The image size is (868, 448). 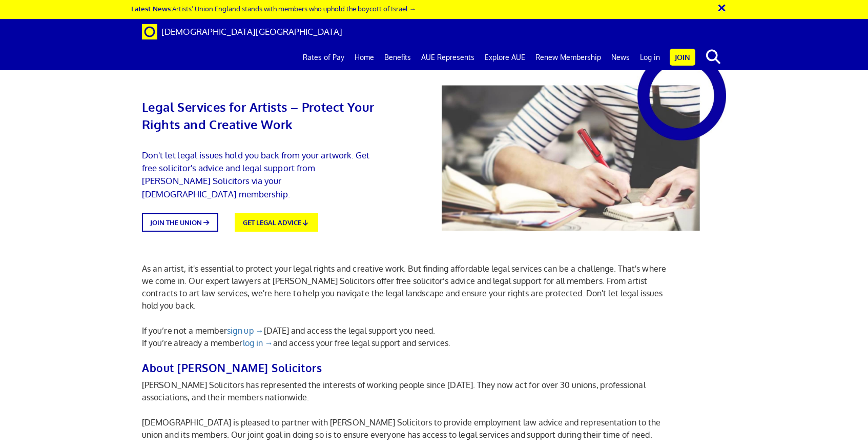 I want to click on a: AUE Represents, so click(x=448, y=57).